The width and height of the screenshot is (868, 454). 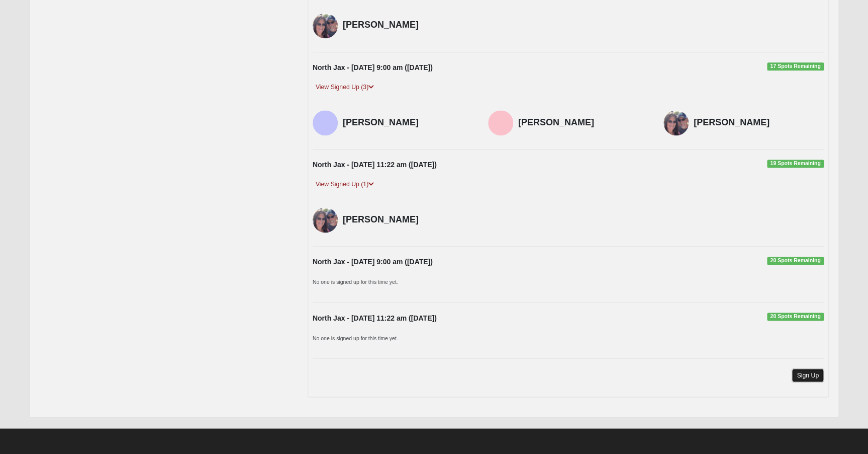 What do you see at coordinates (325, 123) in the screenshot?
I see `img: Pam Evans` at bounding box center [325, 123].